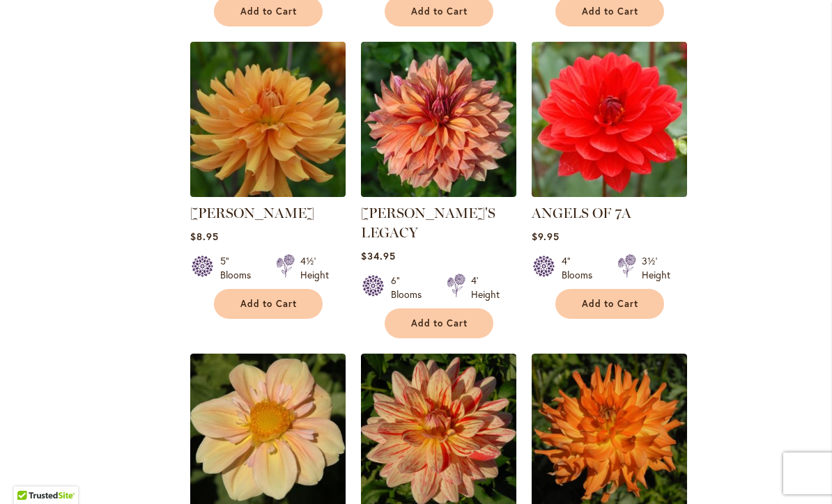 This screenshot has height=504, width=832. Describe the element at coordinates (268, 193) in the screenshot. I see `a: ANDREW CHARLES` at that location.